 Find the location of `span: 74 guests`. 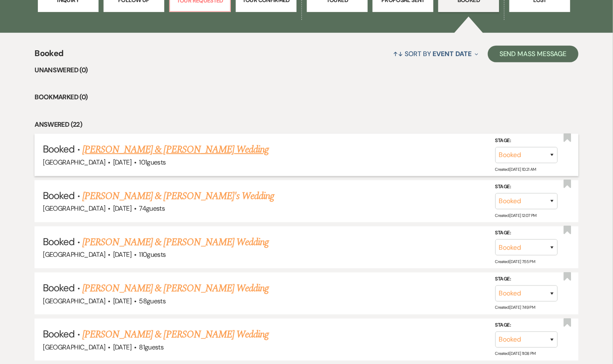

span: 74 guests is located at coordinates (152, 208).